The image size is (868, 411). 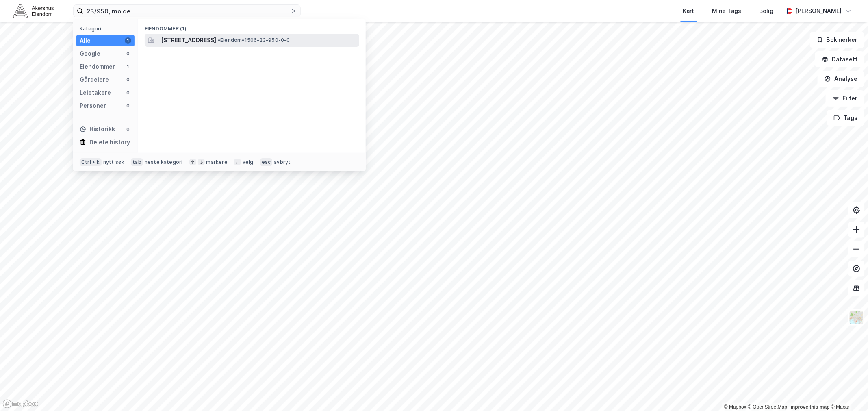 What do you see at coordinates (735, 407) in the screenshot?
I see `a: Mapbox` at bounding box center [735, 407].